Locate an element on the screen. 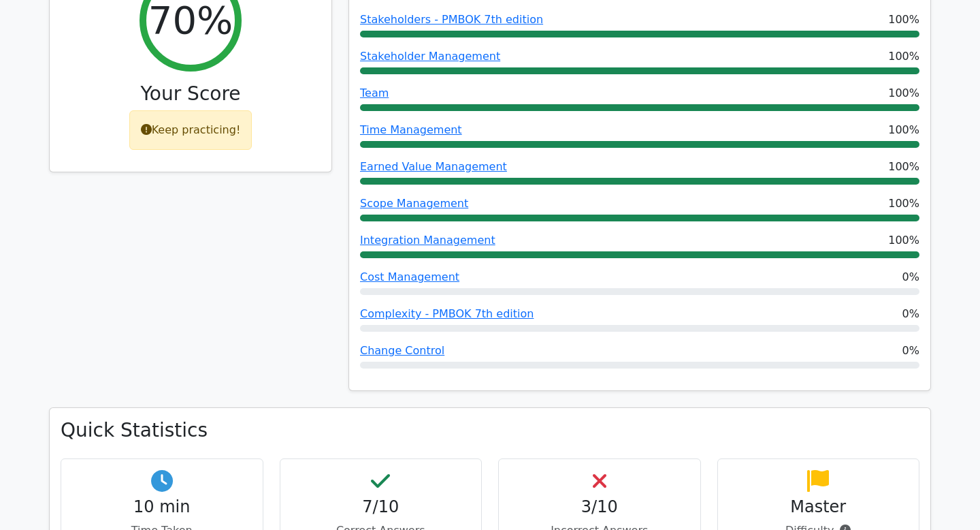  a: Stakeholders - PMBOK 7th edition is located at coordinates (451, 19).